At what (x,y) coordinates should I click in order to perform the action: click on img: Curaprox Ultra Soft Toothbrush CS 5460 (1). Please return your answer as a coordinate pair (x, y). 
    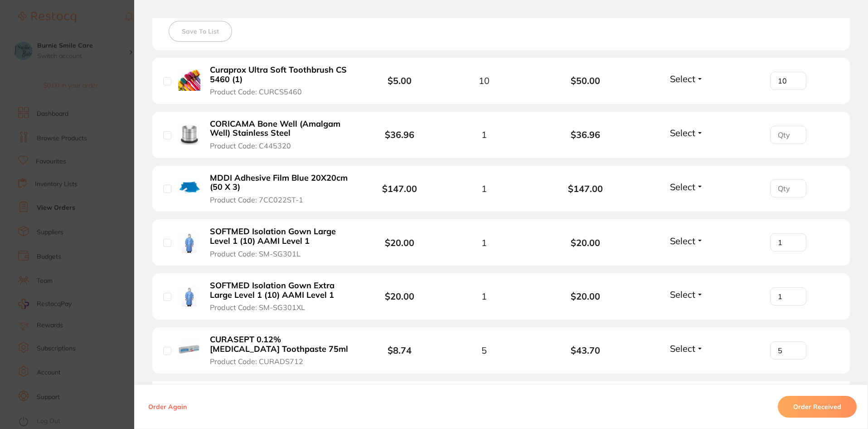
    Looking at the image, I should click on (189, 80).